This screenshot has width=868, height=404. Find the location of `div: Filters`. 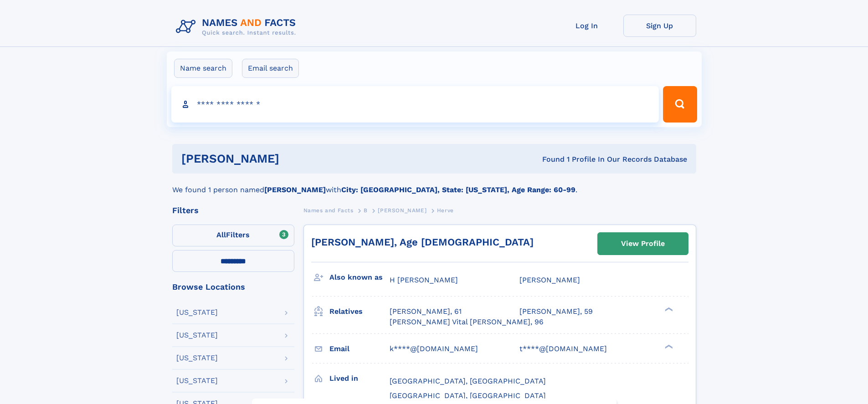

div: Filters is located at coordinates (233, 210).